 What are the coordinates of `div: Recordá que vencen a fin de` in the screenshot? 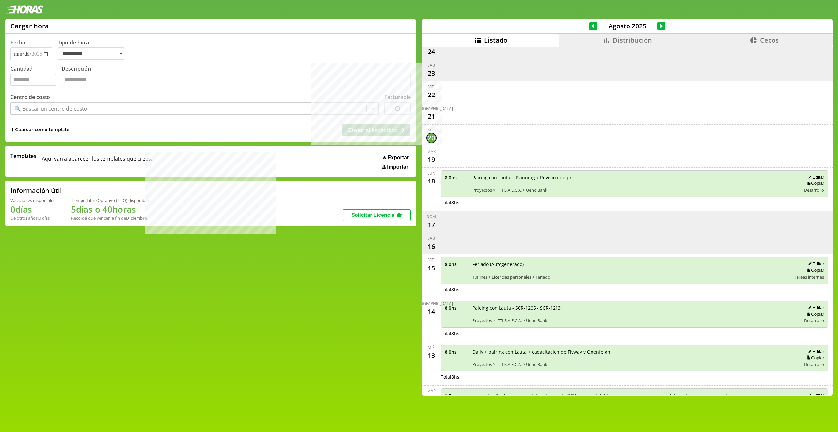 It's located at (110, 218).